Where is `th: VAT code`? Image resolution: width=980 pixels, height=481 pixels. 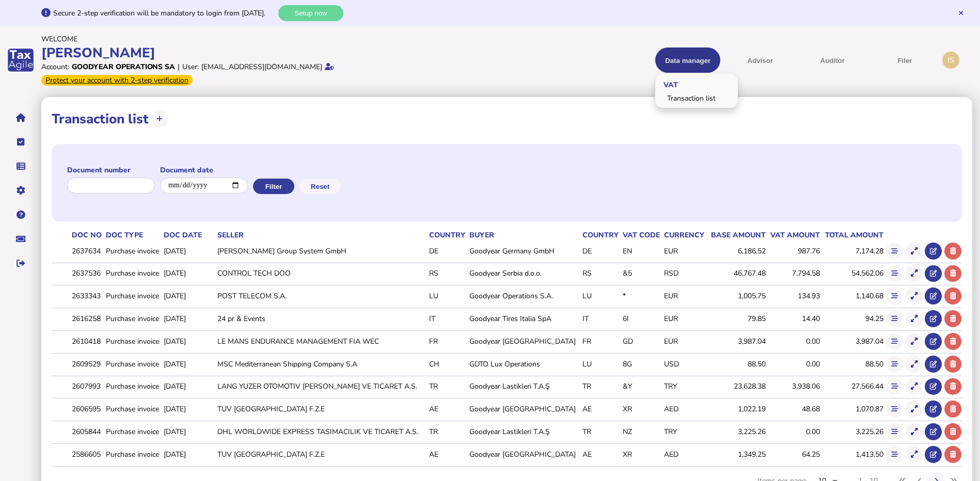
th: VAT code is located at coordinates (641, 235).